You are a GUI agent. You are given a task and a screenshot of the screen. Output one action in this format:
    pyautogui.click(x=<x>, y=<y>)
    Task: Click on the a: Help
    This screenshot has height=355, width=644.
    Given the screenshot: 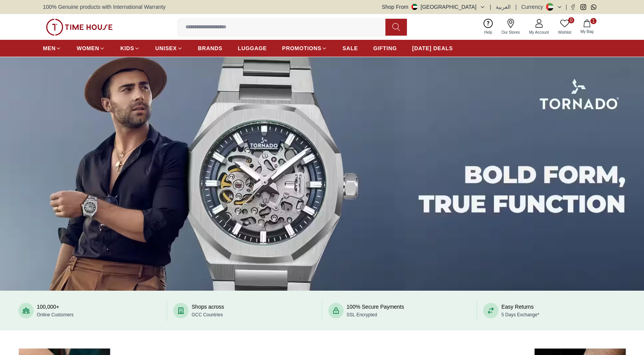 What is the action you would take?
    pyautogui.click(x=488, y=27)
    